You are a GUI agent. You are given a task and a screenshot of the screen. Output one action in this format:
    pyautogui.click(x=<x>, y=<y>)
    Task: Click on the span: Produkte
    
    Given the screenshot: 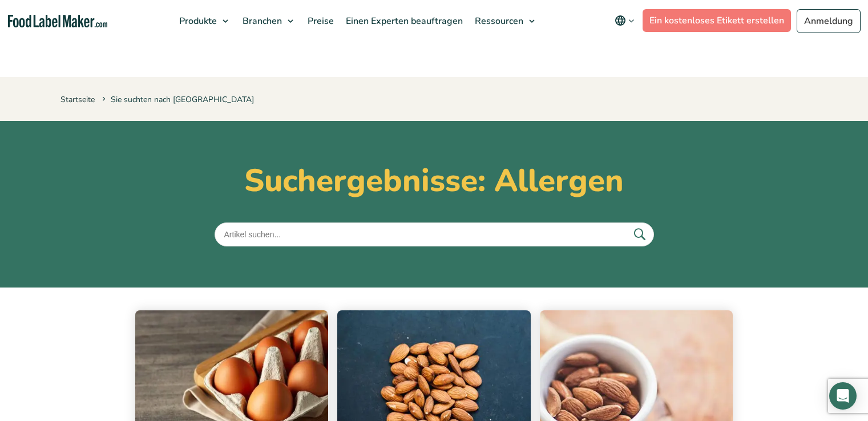 What is the action you would take?
    pyautogui.click(x=197, y=21)
    